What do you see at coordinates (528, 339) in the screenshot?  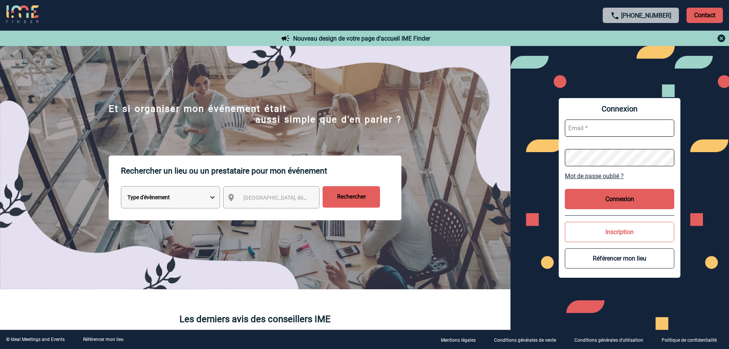 I see `a: Conditions générales de vente` at bounding box center [528, 339].